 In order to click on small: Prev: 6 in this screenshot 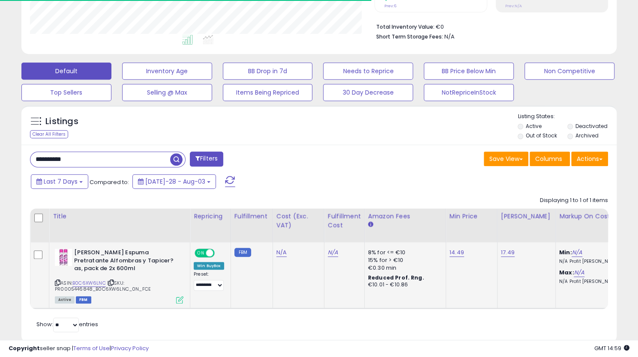, I will do `click(390, 6)`.